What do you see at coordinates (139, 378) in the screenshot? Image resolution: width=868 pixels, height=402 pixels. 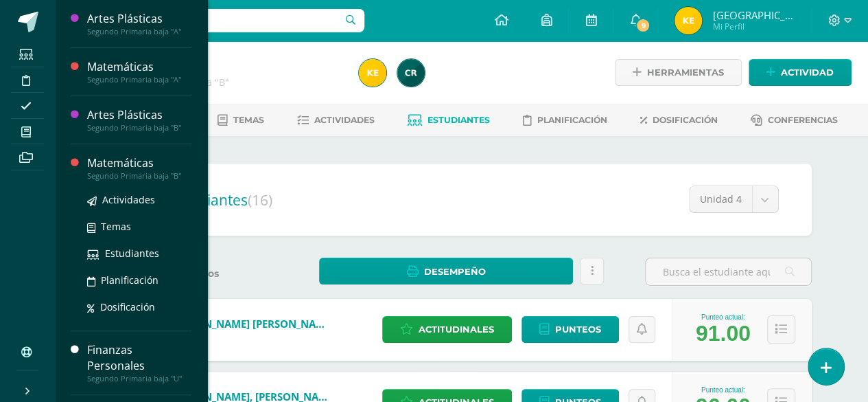 I see `div: Segundo Primaria baja "U"` at bounding box center [139, 378].